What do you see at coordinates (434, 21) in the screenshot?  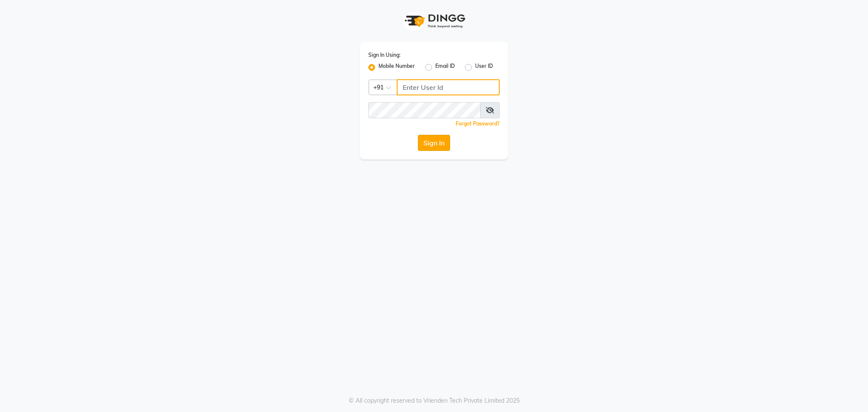 I see `img: logo1.svg` at bounding box center [434, 21].